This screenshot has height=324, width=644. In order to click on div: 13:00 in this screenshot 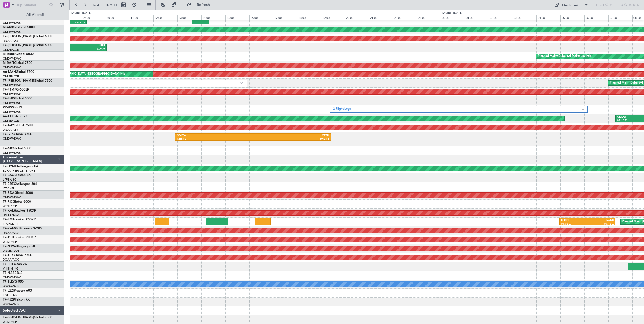, I will do `click(189, 17)`.